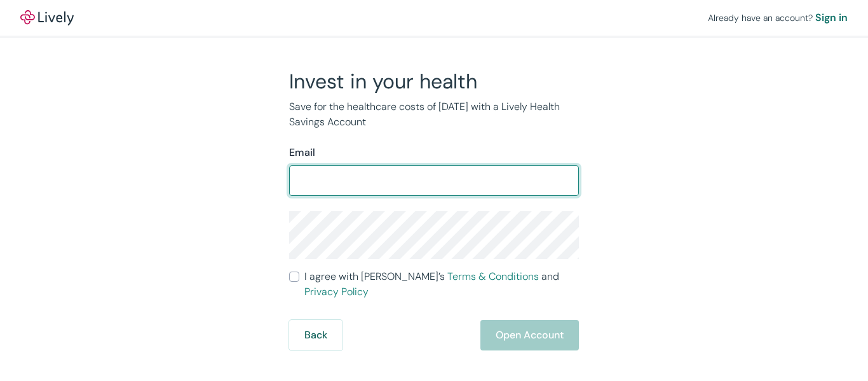 Image resolution: width=868 pixels, height=381 pixels. Describe the element at coordinates (47, 18) in the screenshot. I see `a: LivelyLively` at that location.